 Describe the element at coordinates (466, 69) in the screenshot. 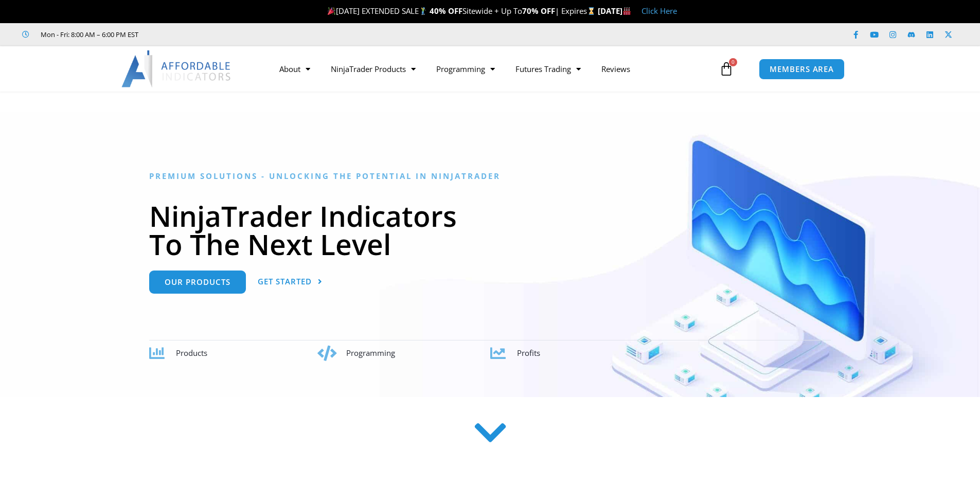

I see `a: Programming` at that location.